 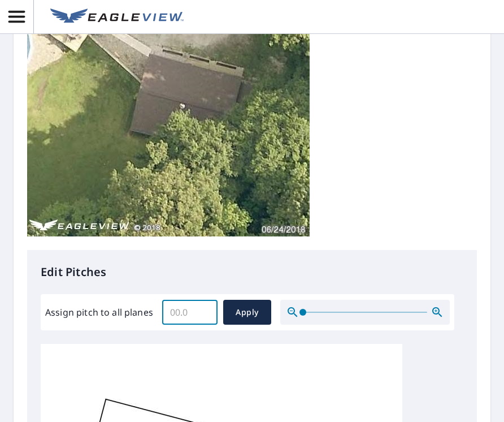 What do you see at coordinates (252, 272) in the screenshot?
I see `p: Edit Pitches` at bounding box center [252, 272].